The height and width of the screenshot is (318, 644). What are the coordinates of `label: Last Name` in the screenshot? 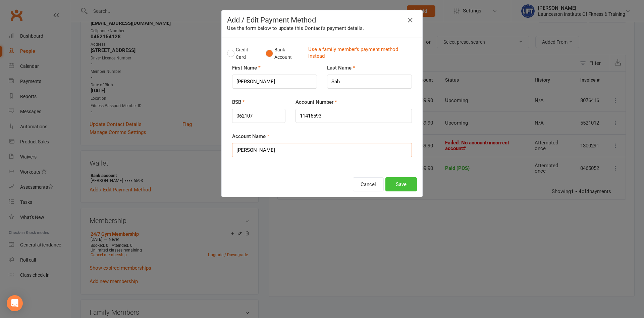 It's located at (341, 68).